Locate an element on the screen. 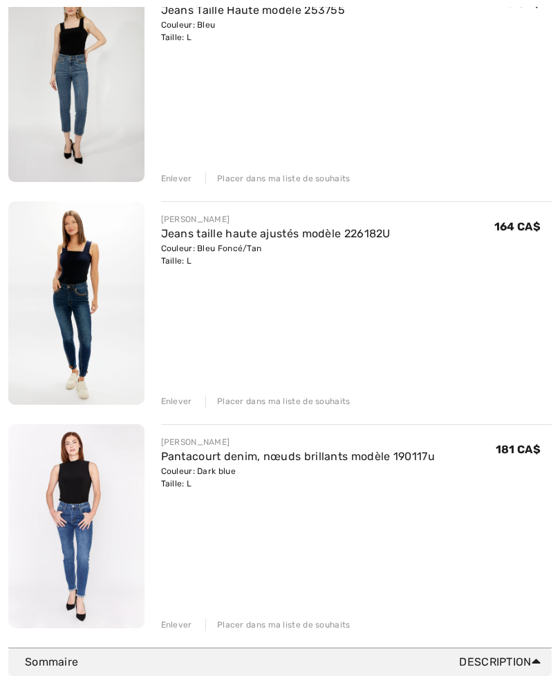 The width and height of the screenshot is (560, 676). span: 164 CA$ is located at coordinates (517, 226).